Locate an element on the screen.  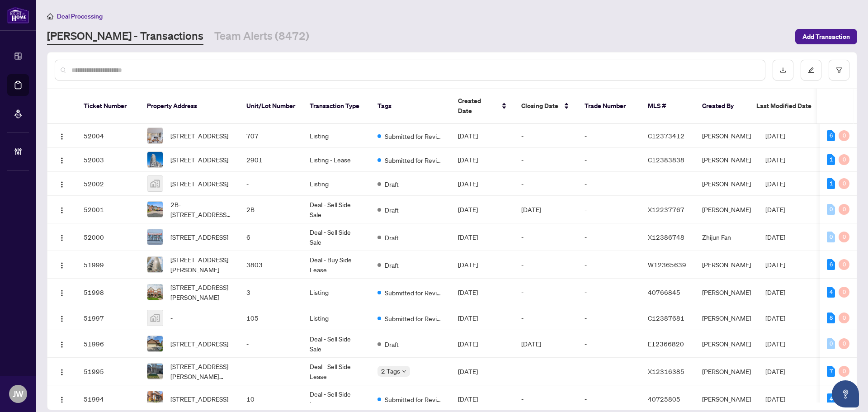
span: download is located at coordinates (783, 70).